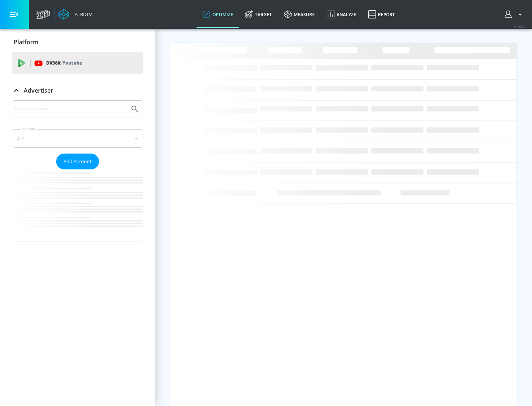 This screenshot has height=406, width=532. What do you see at coordinates (71, 109) in the screenshot?
I see `input: Search by name` at bounding box center [71, 109].